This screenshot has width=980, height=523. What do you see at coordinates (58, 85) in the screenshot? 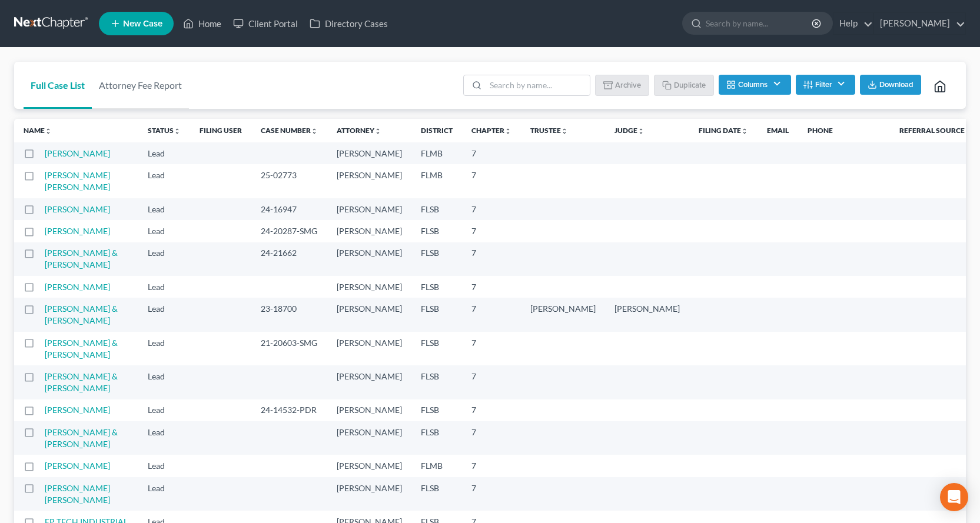
I see `a: Full Case List` at bounding box center [58, 85].